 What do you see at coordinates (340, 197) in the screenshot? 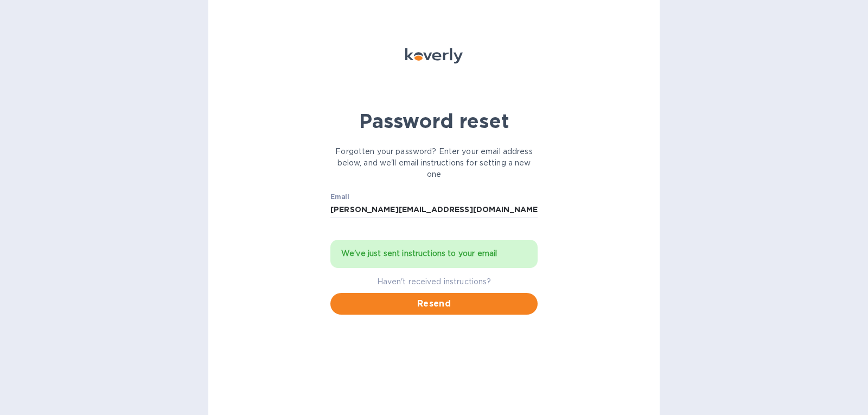
I see `label: Email` at bounding box center [340, 197].